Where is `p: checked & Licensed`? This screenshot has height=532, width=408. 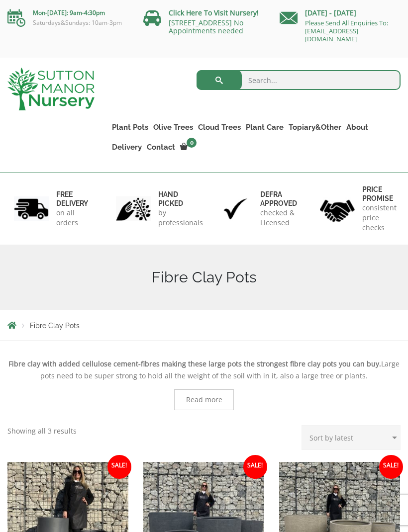
p: checked & Licensed is located at coordinates (279, 218).